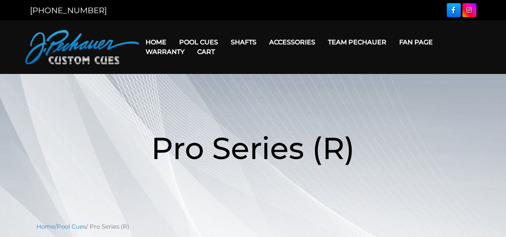  Describe the element at coordinates (165, 52) in the screenshot. I see `a: Warranty` at that location.